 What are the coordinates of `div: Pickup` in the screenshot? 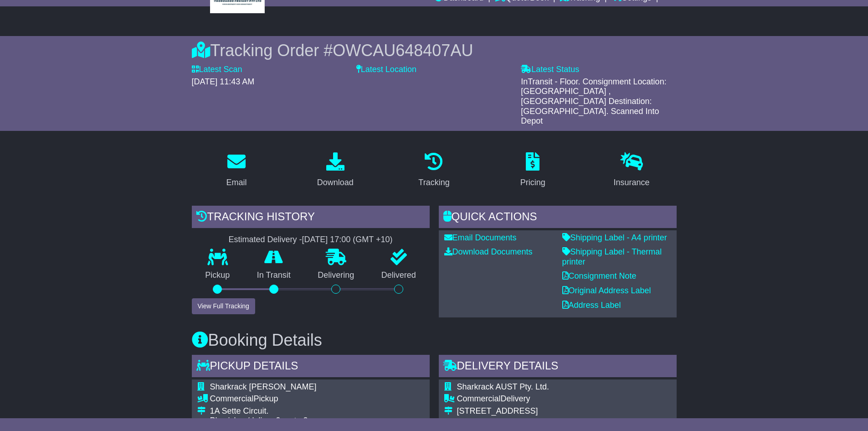 It's located at (279, 399).